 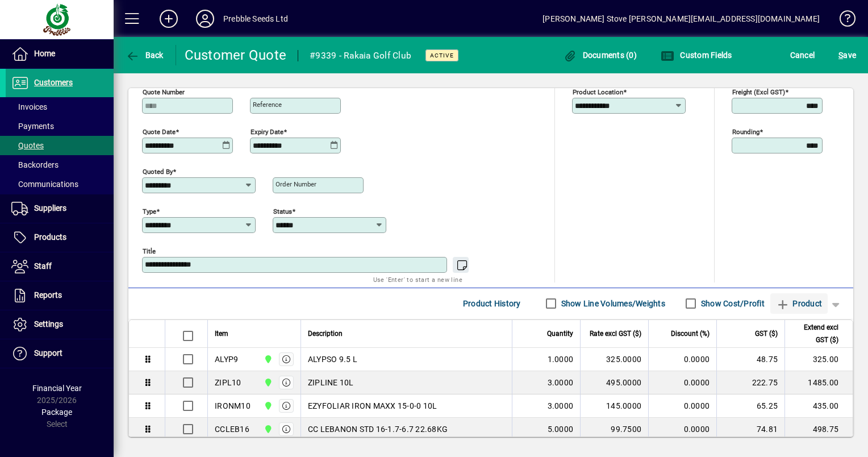 I want to click on a: Quotes, so click(x=60, y=145).